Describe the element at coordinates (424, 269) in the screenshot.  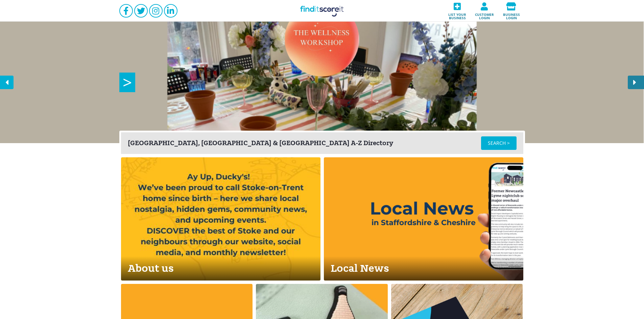
I see `div: Local News` at that location.